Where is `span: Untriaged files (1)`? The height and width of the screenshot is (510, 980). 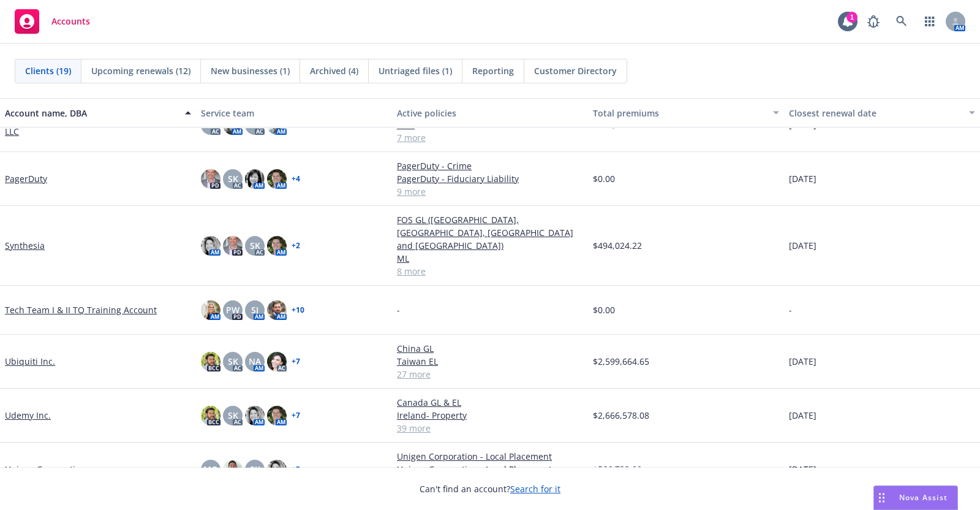
span: Untriaged files (1) is located at coordinates (416, 71).